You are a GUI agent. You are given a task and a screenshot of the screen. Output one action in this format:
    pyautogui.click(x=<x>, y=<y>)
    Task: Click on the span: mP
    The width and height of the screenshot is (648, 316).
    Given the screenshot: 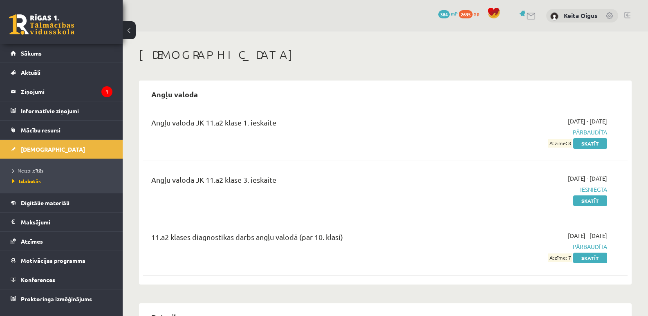 What is the action you would take?
    pyautogui.click(x=454, y=13)
    